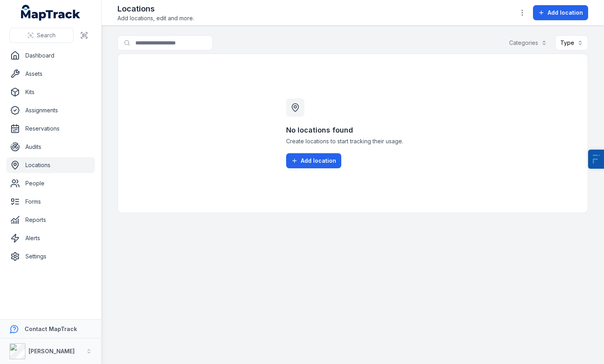 The width and height of the screenshot is (604, 364). Describe the element at coordinates (51, 328) in the screenshot. I see `strong: Contact MapTrack` at that location.